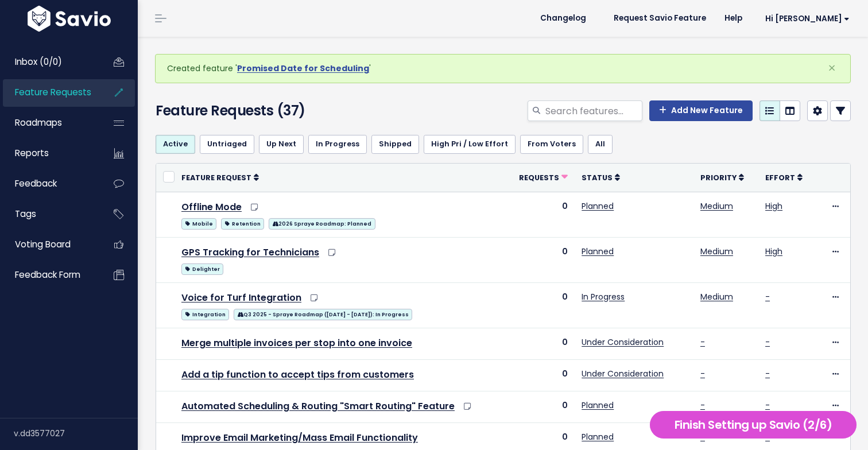 Image resolution: width=868 pixels, height=450 pixels. What do you see at coordinates (49, 93) in the screenshot?
I see `a: Feature Requests` at bounding box center [49, 93].